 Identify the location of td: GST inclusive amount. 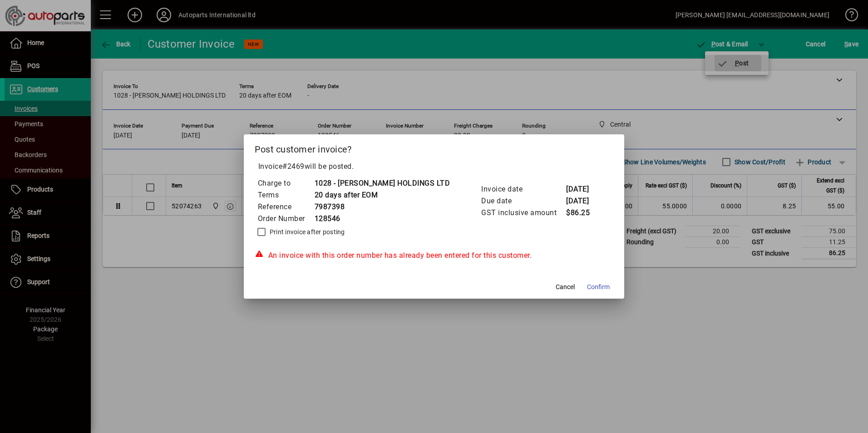
(523, 213).